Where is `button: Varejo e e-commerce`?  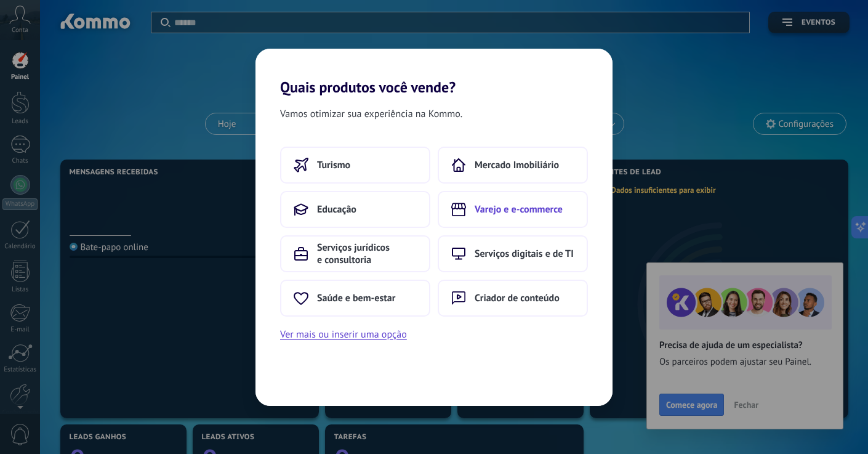 button: Varejo e e-commerce is located at coordinates (513, 209).